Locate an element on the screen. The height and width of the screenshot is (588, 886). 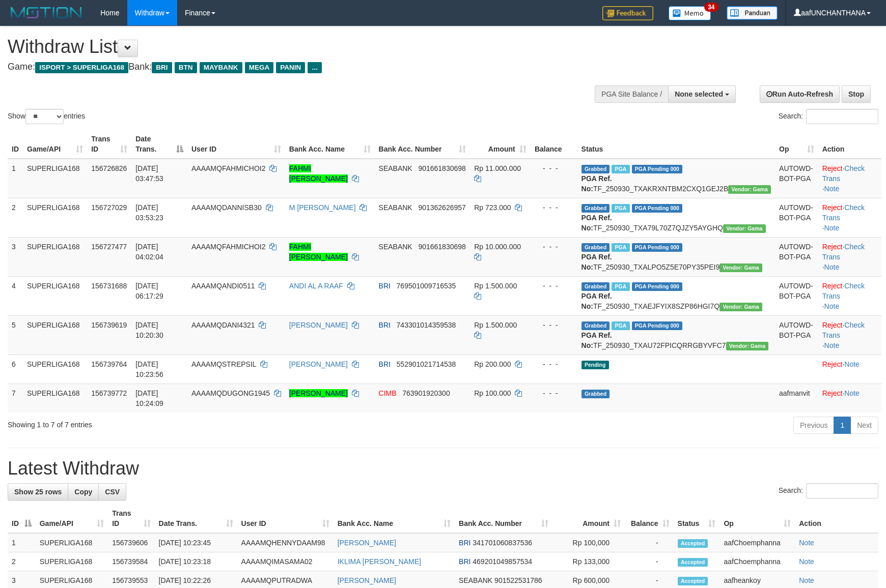
span: AAAAMQSTREPSIL is located at coordinates (223, 365).